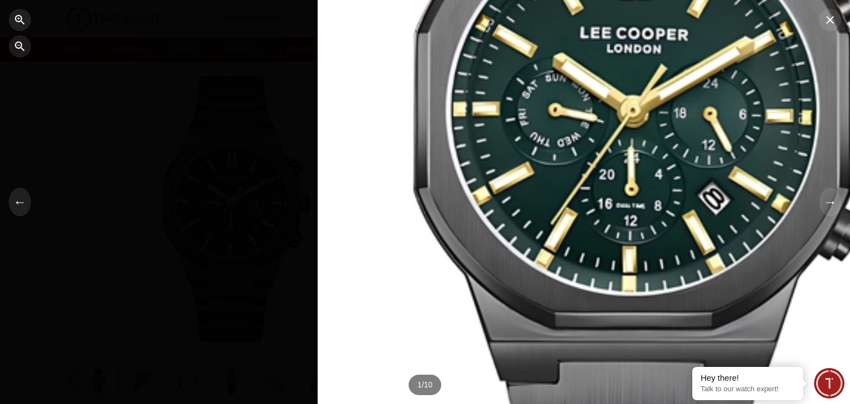 This screenshot has height=404, width=850. I want to click on div: 1 / 10, so click(424, 385).